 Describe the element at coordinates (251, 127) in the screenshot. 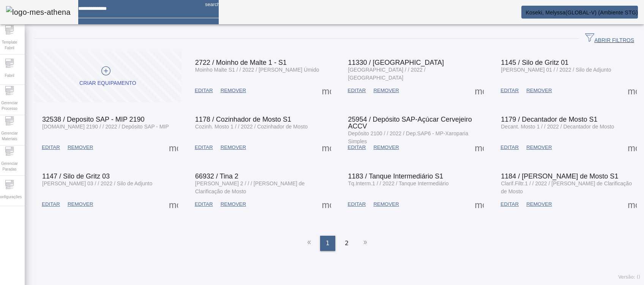

I see `span: Cozinh. Mosto 1 / / 2022 / Cozinhador de Mosto` at that location.